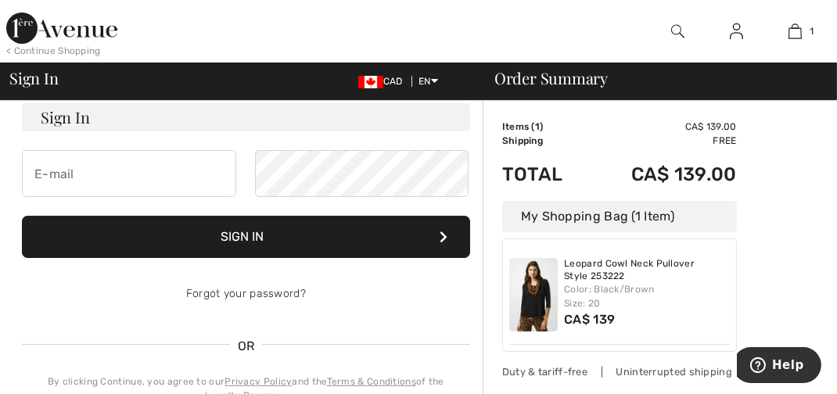  I want to click on div: Order Summary, so click(652, 78).